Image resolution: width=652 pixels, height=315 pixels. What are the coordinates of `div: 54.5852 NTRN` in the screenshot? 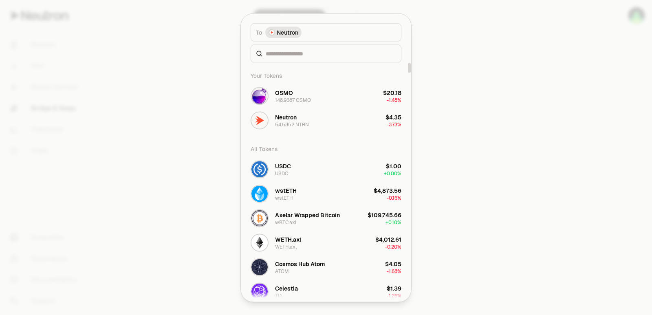 It's located at (292, 124).